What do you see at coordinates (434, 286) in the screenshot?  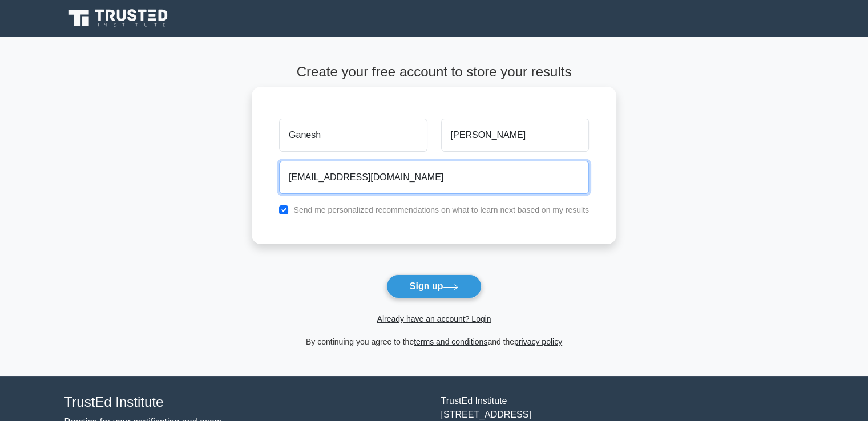 I see `button: Sign up` at bounding box center [434, 286].